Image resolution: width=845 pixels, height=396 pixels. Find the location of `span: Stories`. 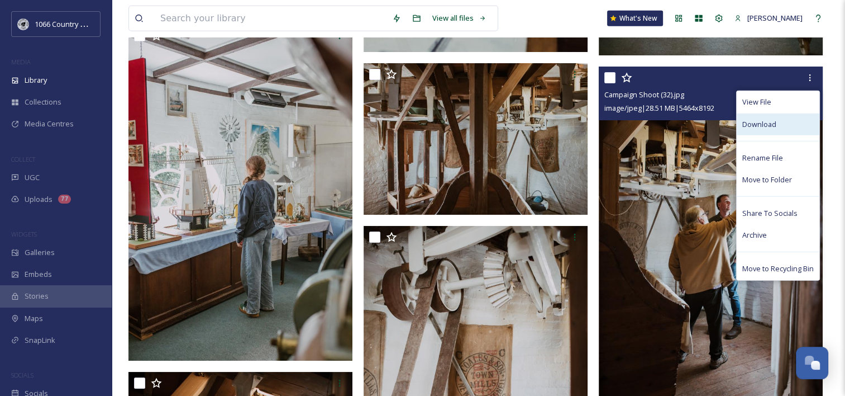

span: Stories is located at coordinates (36, 296).